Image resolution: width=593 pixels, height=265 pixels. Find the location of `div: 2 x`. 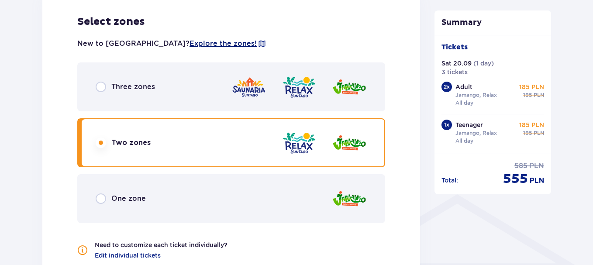

div: 2 x is located at coordinates (447, 87).